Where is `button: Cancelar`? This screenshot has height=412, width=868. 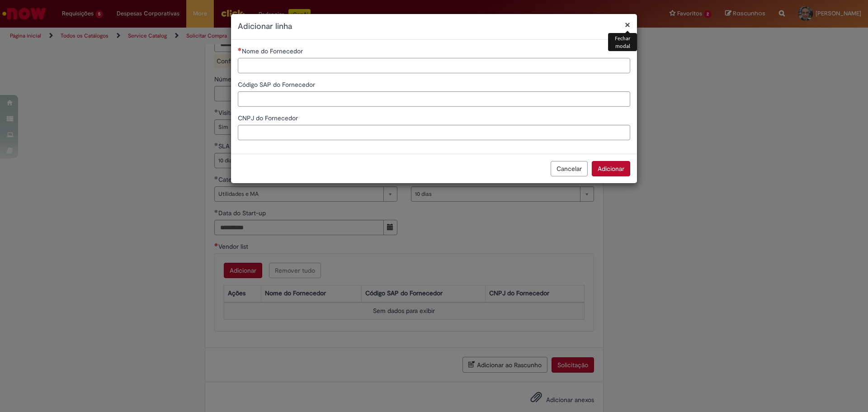
button: Cancelar is located at coordinates (569, 169).